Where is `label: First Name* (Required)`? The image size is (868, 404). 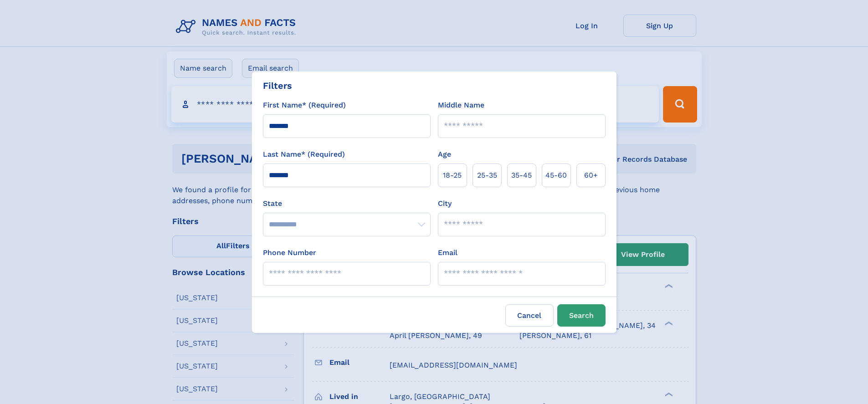 label: First Name* (Required) is located at coordinates (305, 105).